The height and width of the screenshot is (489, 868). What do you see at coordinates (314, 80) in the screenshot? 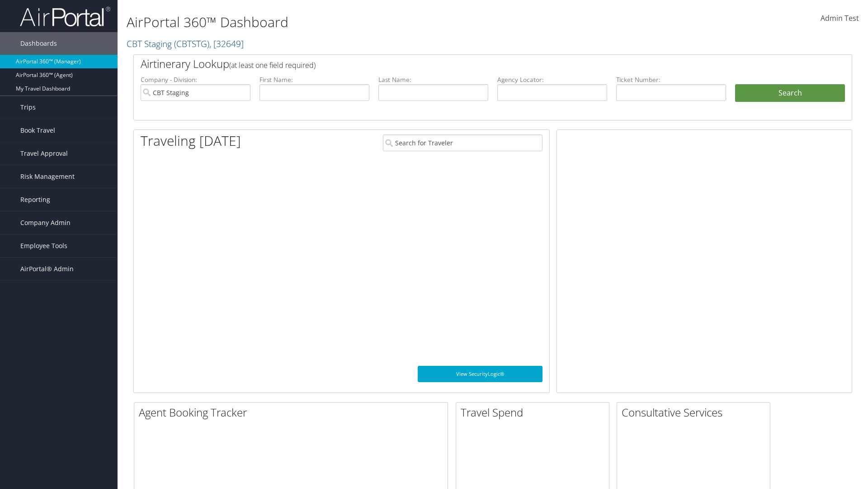
I see `label: First Name:` at bounding box center [314, 80].